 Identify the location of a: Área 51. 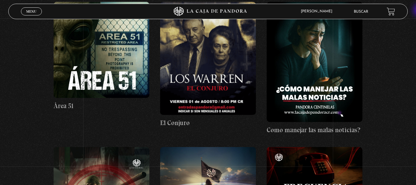
(101, 56).